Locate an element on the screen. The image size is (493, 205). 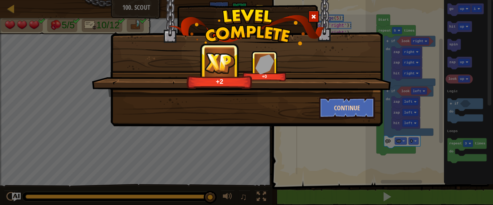
img: reward_icon_gems.png is located at coordinates (264, 64).